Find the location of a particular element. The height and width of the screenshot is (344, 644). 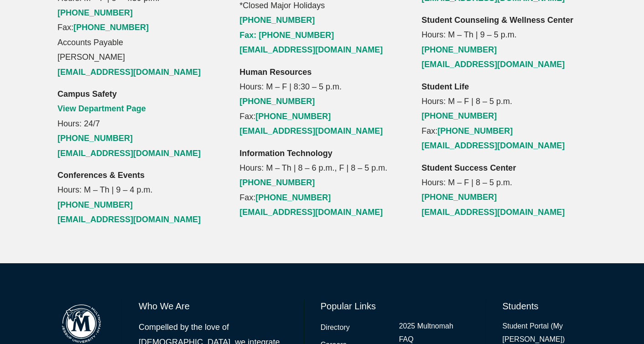

p: Hours: M – F | 8 – 5 p.m. is located at coordinates (504, 191).